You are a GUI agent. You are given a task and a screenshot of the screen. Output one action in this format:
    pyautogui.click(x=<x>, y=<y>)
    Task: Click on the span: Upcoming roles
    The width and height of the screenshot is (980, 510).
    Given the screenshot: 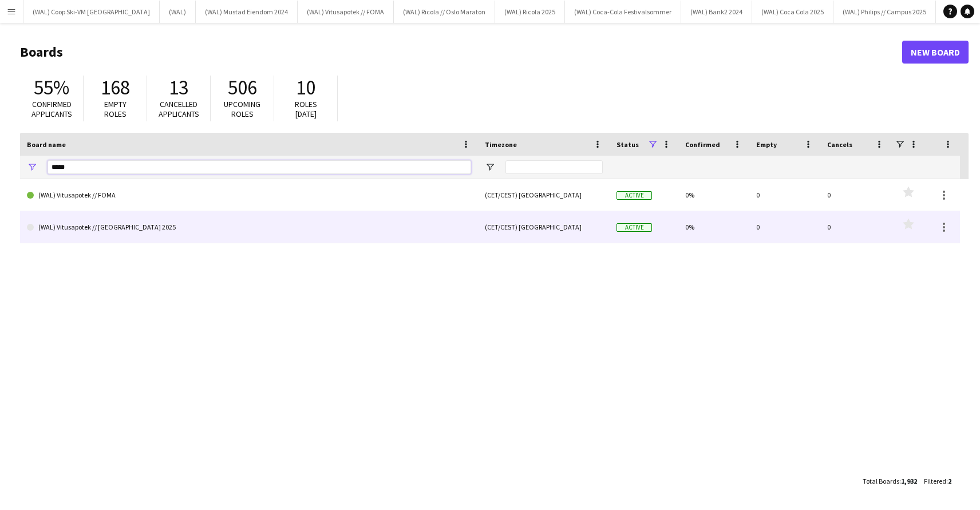 What is the action you would take?
    pyautogui.click(x=242, y=109)
    